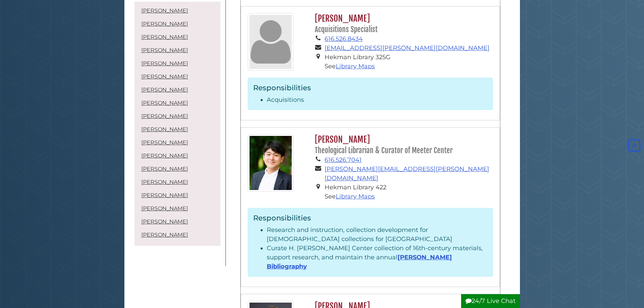  I want to click on li: Hekman Library 325G See, so click(408, 62).